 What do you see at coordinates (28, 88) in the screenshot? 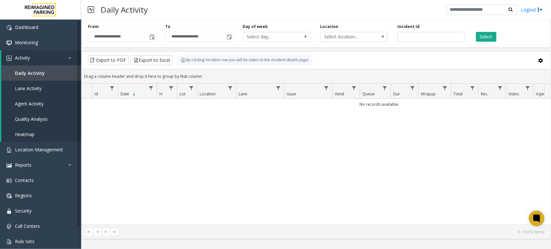
I see `span: Lane Activity` at bounding box center [28, 88].